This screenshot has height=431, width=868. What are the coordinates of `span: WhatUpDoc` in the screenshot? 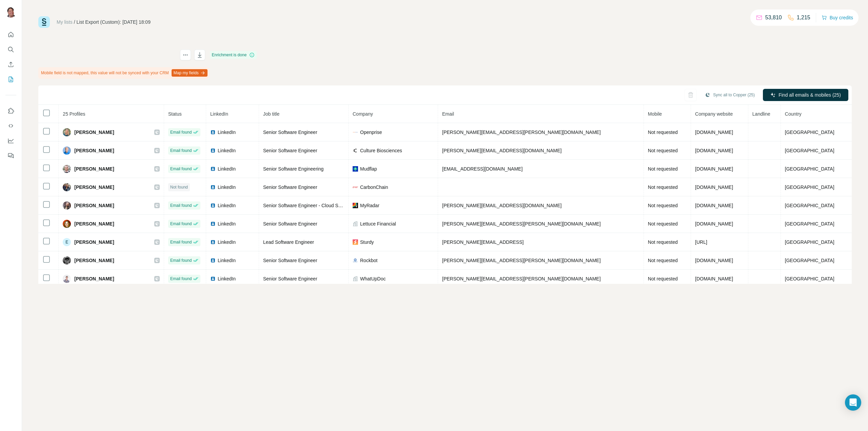 It's located at (372, 279).